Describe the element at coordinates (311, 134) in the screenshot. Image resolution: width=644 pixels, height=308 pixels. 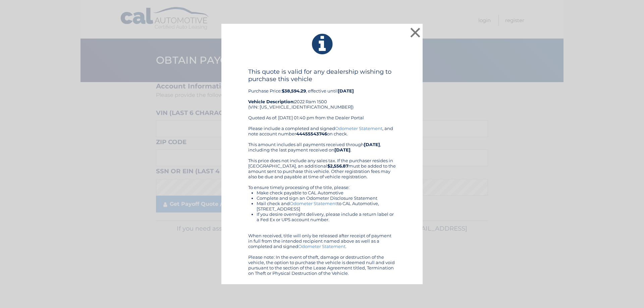
I see `b: 44455543746` at that location.